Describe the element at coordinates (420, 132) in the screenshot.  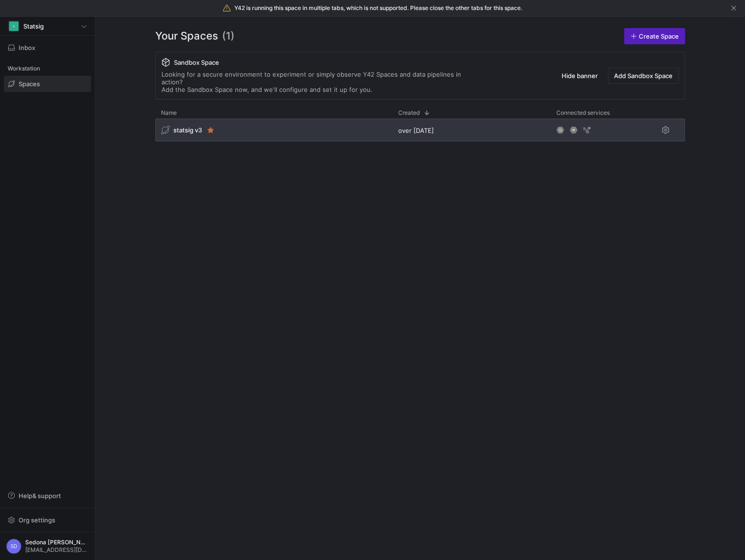
I see `div: Press SPACE to select this row.` at that location.